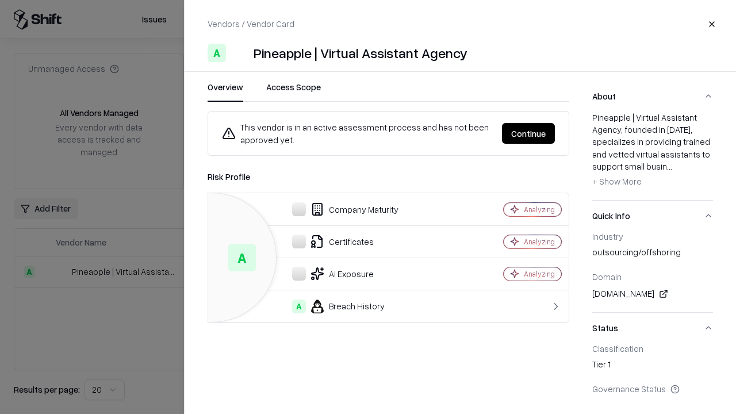  I want to click on div: Governance Status, so click(652, 388).